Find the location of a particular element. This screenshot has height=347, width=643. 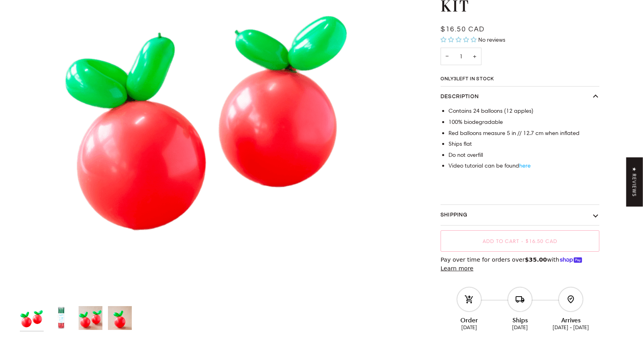

li: Ships flat is located at coordinates (524, 144).